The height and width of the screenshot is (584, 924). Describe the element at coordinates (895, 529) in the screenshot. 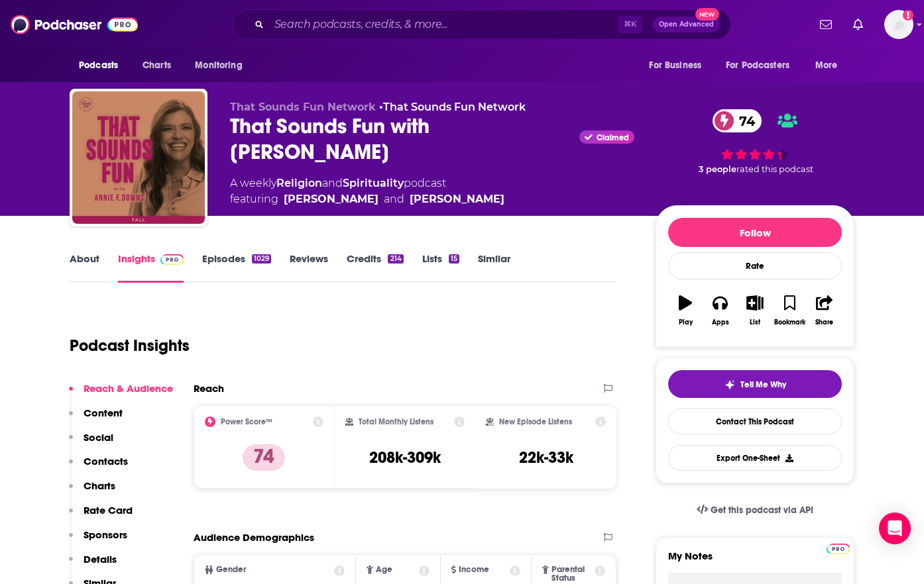

I see `div: Open Intercom Messenger` at that location.